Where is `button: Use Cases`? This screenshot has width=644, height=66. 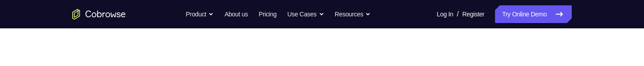 button: Use Cases is located at coordinates (306, 14).